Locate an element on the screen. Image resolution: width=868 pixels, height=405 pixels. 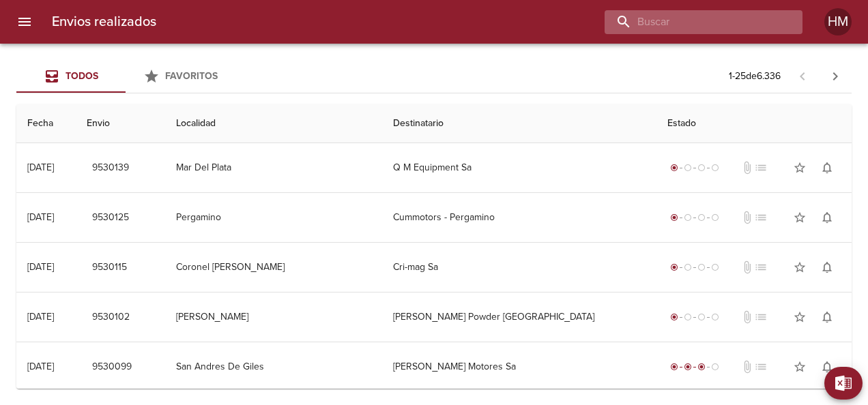
th: Destinatario is located at coordinates (519, 123).